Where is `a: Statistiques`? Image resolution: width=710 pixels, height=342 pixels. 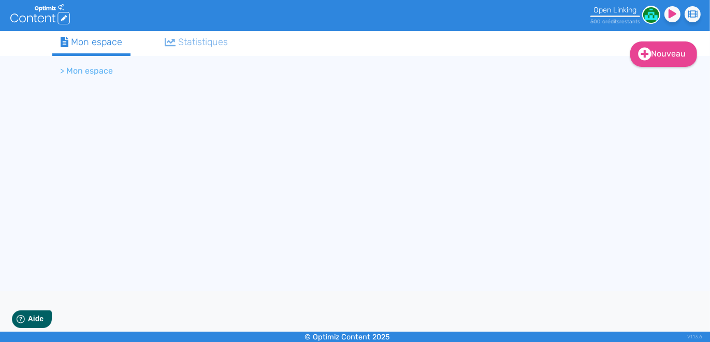 a: Statistiques is located at coordinates (196, 42).